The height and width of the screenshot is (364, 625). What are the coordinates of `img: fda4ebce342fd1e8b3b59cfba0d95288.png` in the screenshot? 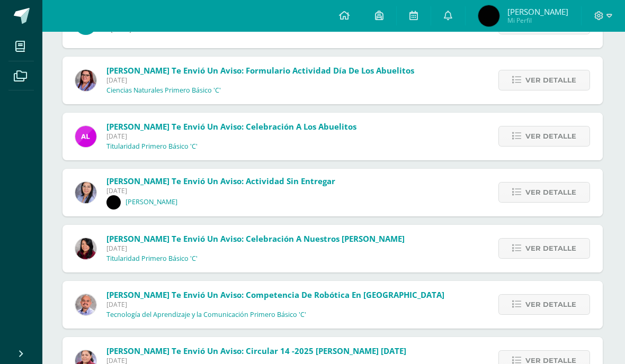 It's located at (86, 80).